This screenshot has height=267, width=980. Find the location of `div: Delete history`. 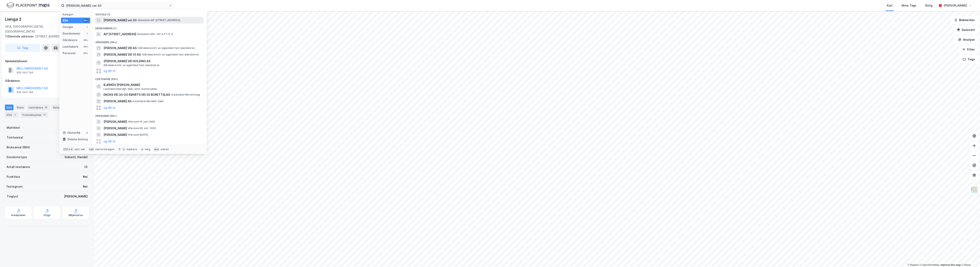

div: Delete history is located at coordinates (77, 139).